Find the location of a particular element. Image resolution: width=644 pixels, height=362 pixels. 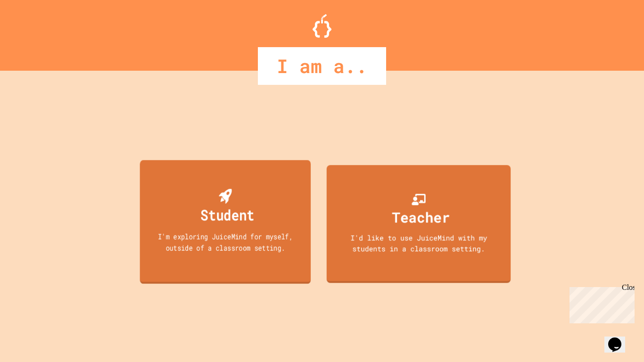

div: I'd like to use JuiceMind with my students in a classroom setting. is located at coordinates (418, 242).